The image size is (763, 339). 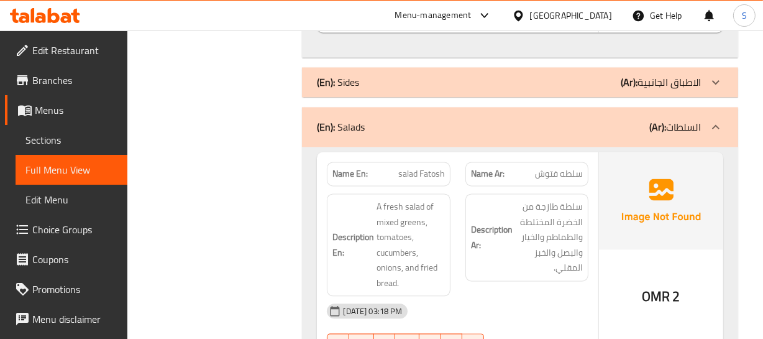 I want to click on span: Menu disclaimer, so click(x=75, y=319).